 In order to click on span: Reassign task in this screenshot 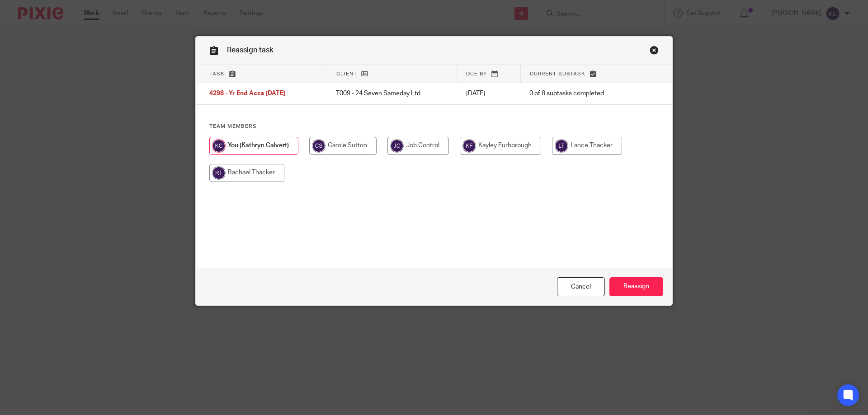, I will do `click(250, 50)`.